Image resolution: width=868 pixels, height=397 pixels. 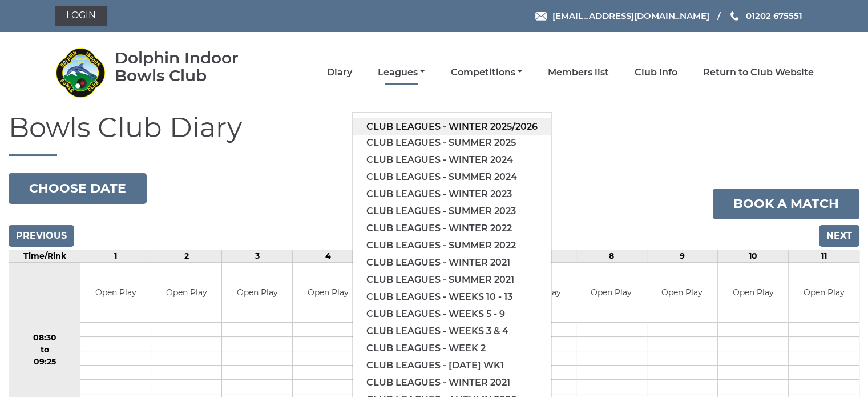 I want to click on a: Club leagues - Winter 2023, so click(x=452, y=194).